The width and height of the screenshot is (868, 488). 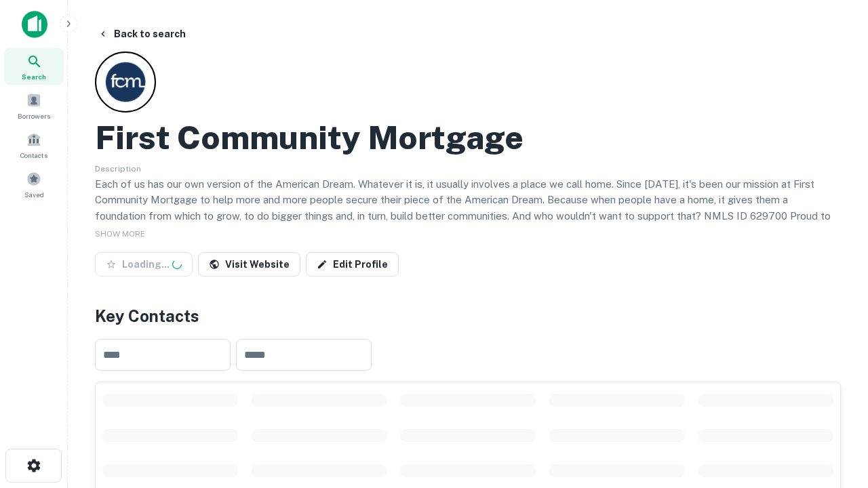 I want to click on div: Search, so click(x=34, y=67).